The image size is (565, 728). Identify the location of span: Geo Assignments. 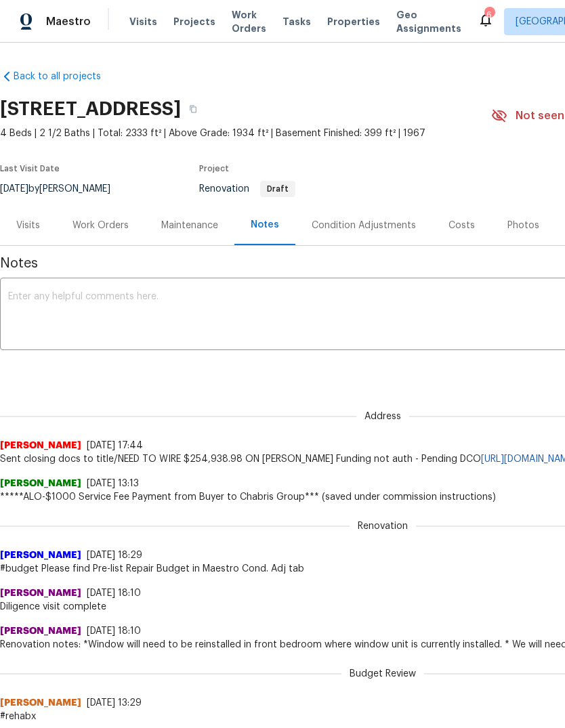
(429, 22).